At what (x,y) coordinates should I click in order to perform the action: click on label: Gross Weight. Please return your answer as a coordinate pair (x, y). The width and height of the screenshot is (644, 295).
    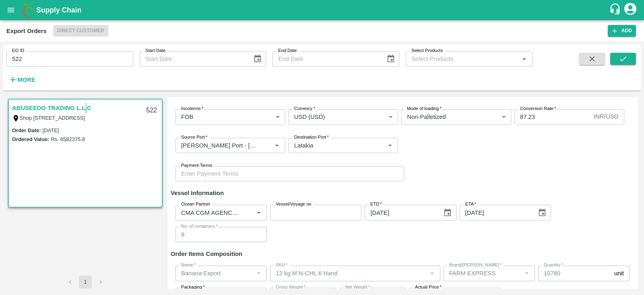
    Looking at the image, I should click on (291, 287).